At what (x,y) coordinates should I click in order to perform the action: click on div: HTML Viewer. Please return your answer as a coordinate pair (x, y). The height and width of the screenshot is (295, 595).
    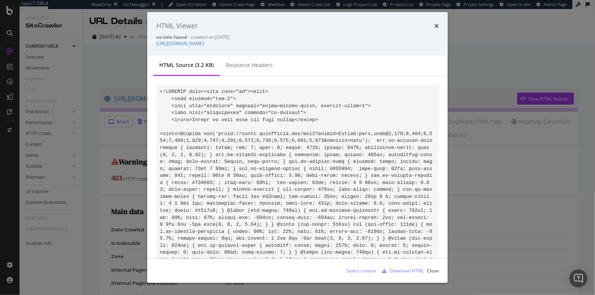
    Looking at the image, I should click on (177, 26).